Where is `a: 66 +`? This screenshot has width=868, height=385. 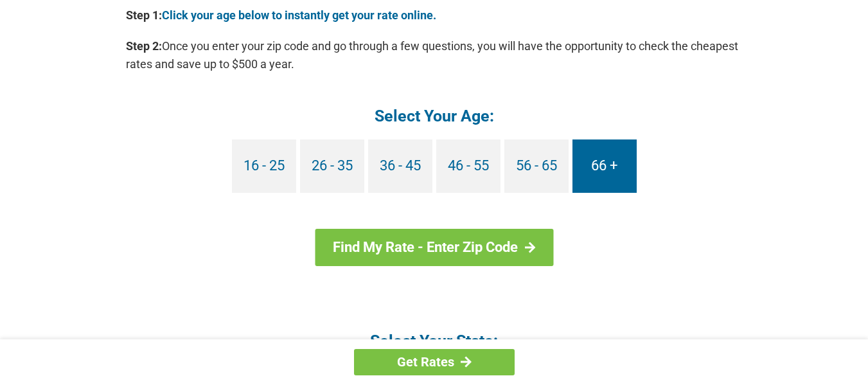 a: 66 + is located at coordinates (604, 166).